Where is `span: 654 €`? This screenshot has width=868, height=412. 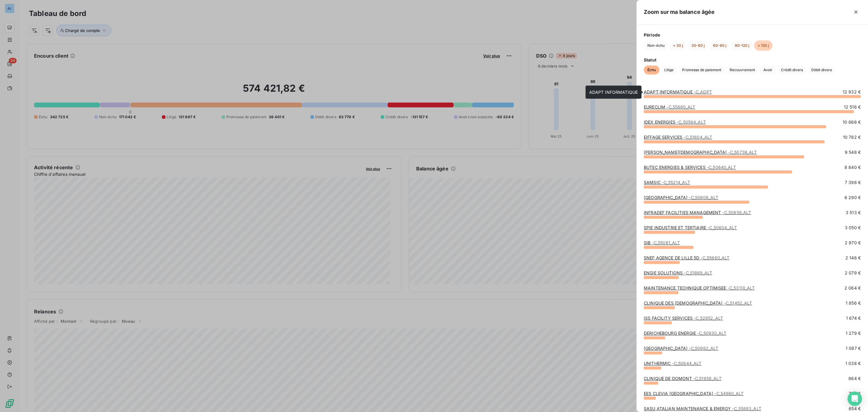 span: 654 € is located at coordinates (855, 408).